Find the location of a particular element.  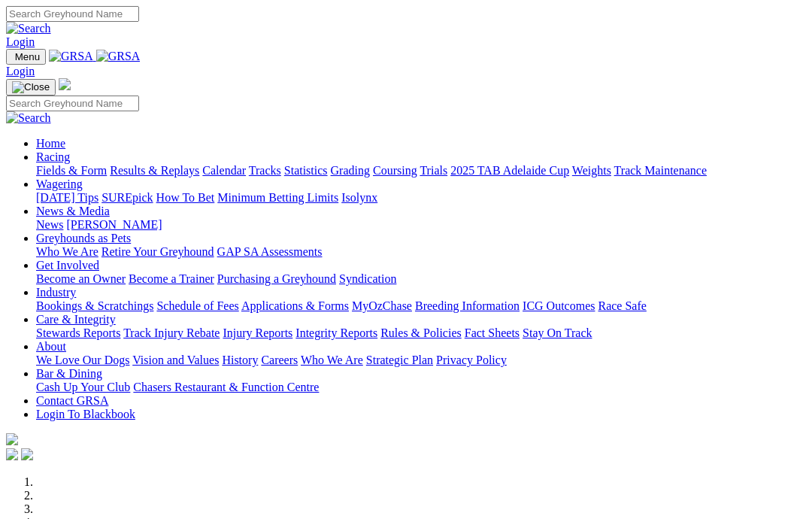

img: facebook.svg is located at coordinates (12, 454).